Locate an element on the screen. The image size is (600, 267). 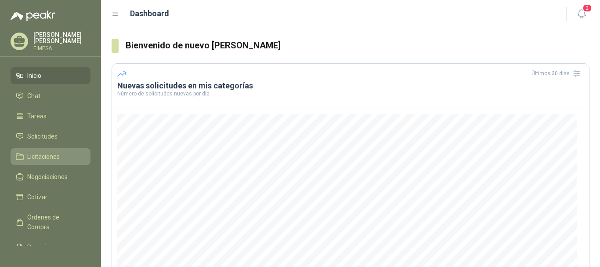
a: Negociaciones is located at coordinates (51, 177).